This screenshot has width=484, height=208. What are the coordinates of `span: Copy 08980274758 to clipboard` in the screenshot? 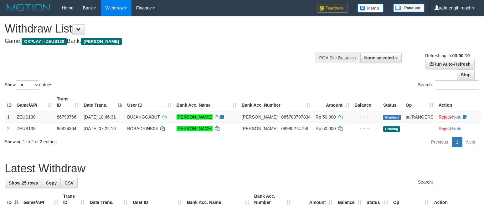 It's located at (295, 129).